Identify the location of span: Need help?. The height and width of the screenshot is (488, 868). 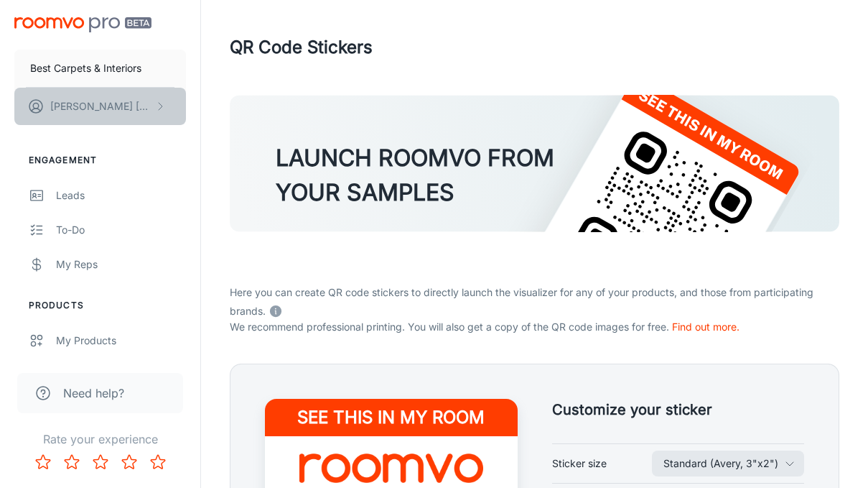
(93, 393).